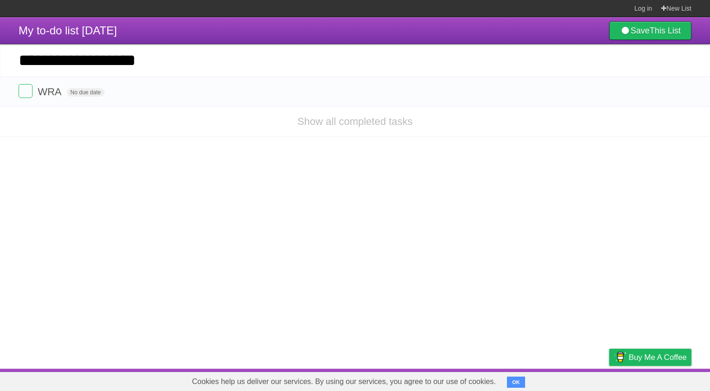 This screenshot has height=391, width=710. What do you see at coordinates (535, 380) in the screenshot?
I see `a: Developers` at bounding box center [535, 380].